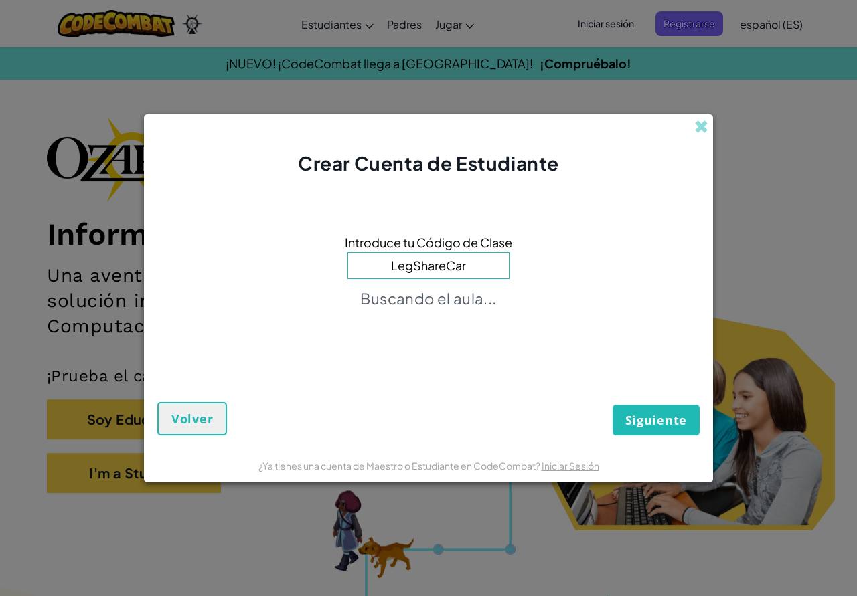 Image resolution: width=857 pixels, height=596 pixels. What do you see at coordinates (428, 299) in the screenshot?
I see `p: Buscando el aula...` at bounding box center [428, 299].